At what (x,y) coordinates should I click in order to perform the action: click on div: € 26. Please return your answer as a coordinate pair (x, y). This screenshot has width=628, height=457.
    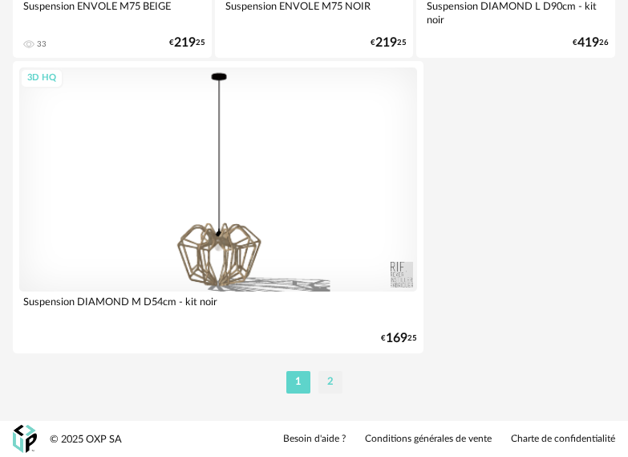
    Looking at the image, I should click on (591, 43).